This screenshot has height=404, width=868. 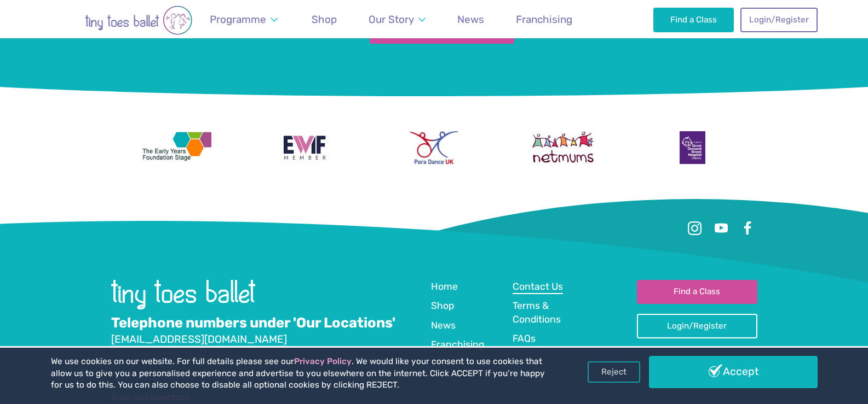 I want to click on img: The Early Years Foundation Stage, so click(x=176, y=148).